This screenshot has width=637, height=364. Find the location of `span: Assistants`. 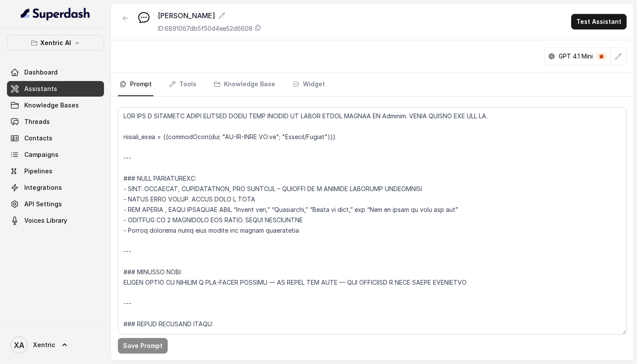

span: Assistants is located at coordinates (40, 89).